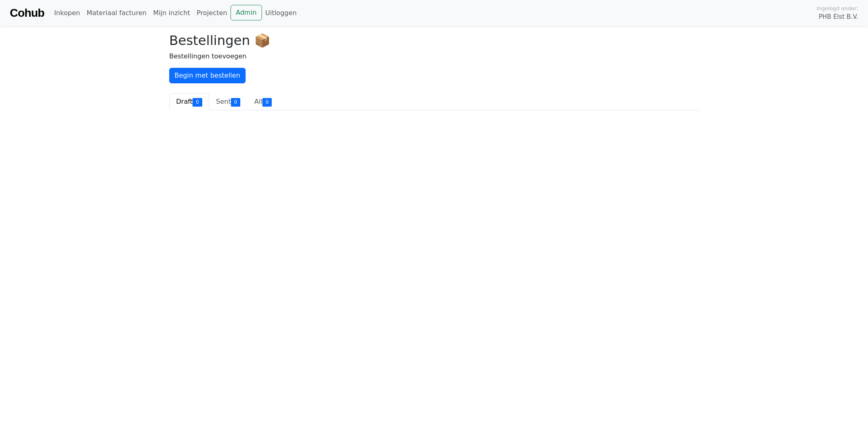  I want to click on a: Uitloggen, so click(281, 13).